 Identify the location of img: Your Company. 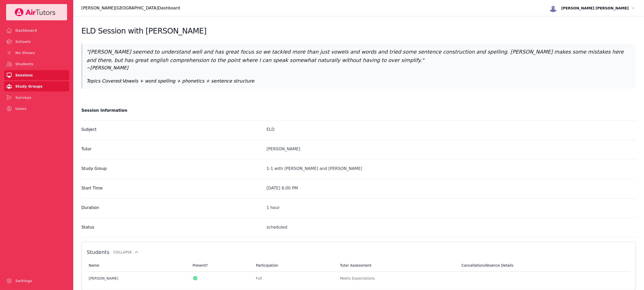
(35, 12).